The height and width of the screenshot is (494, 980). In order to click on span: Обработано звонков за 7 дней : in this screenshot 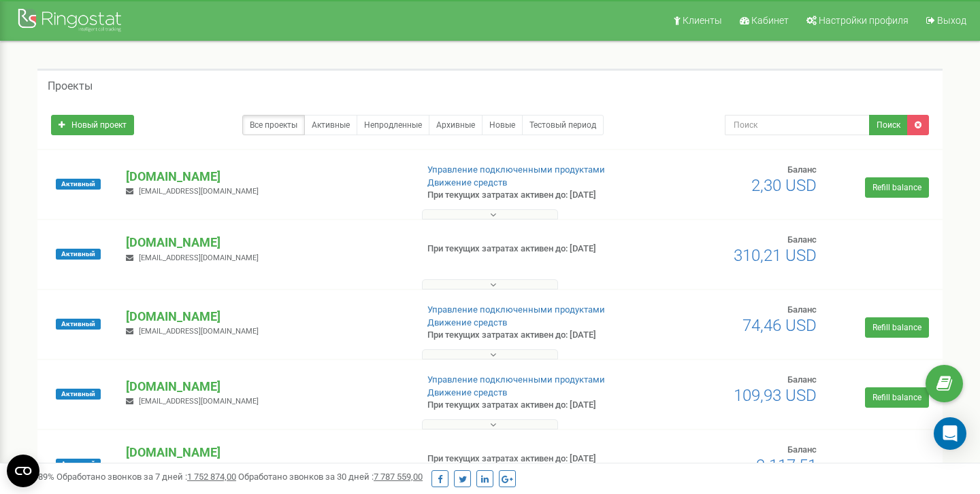, I will do `click(147, 477)`.